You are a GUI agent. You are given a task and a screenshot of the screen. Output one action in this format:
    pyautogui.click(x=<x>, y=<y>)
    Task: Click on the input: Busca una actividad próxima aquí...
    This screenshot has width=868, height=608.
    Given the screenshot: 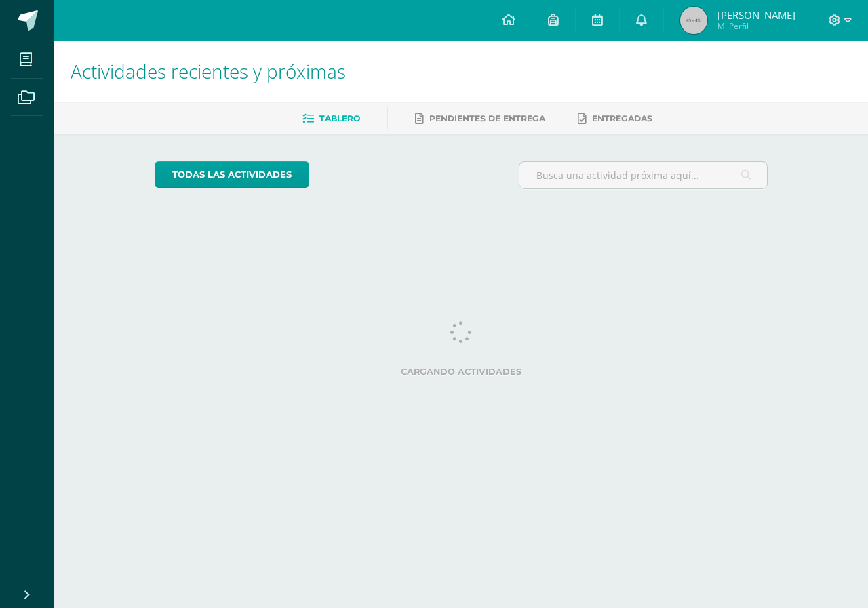 What is the action you would take?
    pyautogui.click(x=644, y=175)
    